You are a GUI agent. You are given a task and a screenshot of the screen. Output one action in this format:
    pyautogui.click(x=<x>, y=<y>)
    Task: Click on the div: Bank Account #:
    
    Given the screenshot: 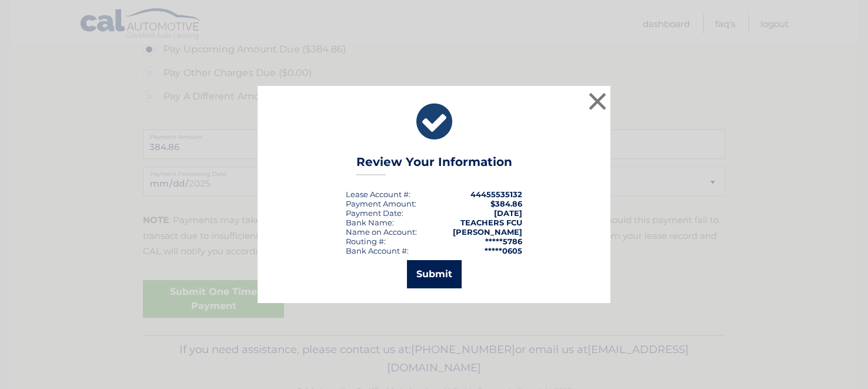 What is the action you would take?
    pyautogui.click(x=377, y=251)
    